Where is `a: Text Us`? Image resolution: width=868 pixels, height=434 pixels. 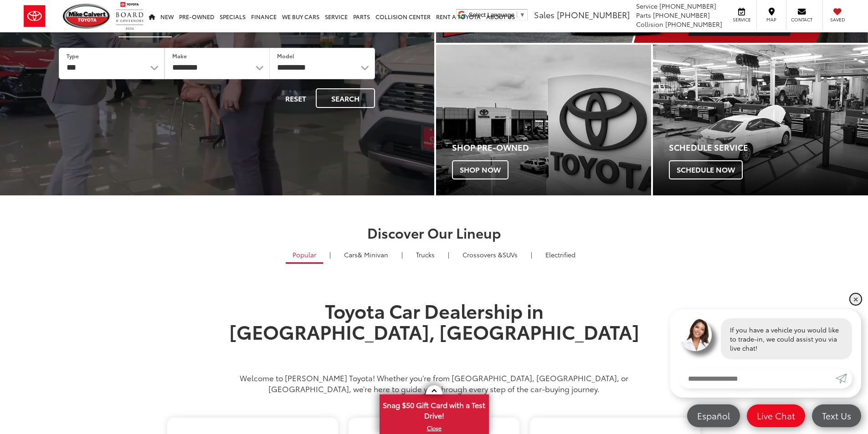
a: Text Us is located at coordinates (837, 416).